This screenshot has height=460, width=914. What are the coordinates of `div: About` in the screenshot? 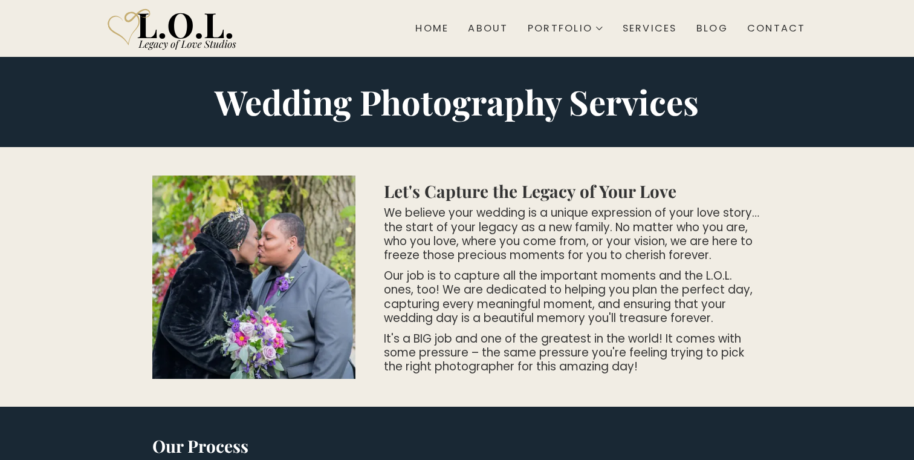 It's located at (488, 28).